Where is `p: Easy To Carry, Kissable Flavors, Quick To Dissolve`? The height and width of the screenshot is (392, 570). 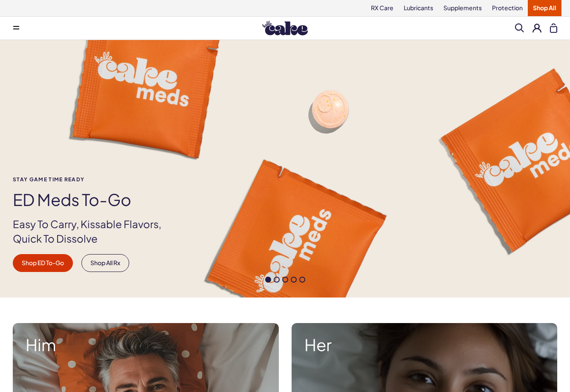
p: Easy To Carry, Kissable Flavors, Quick To Dissolve is located at coordinates (94, 231).